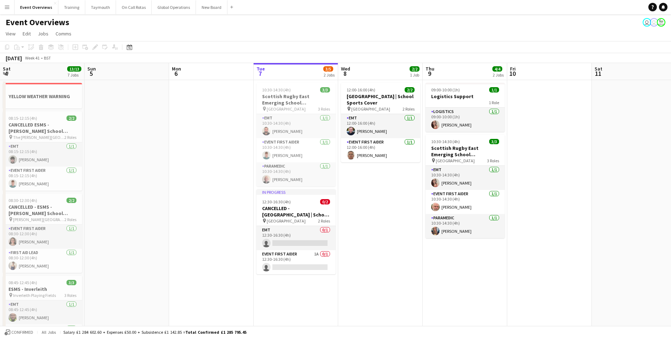 This screenshot has width=671, height=338. Describe the element at coordinates (74, 69) in the screenshot. I see `span: 13/13` at that location.